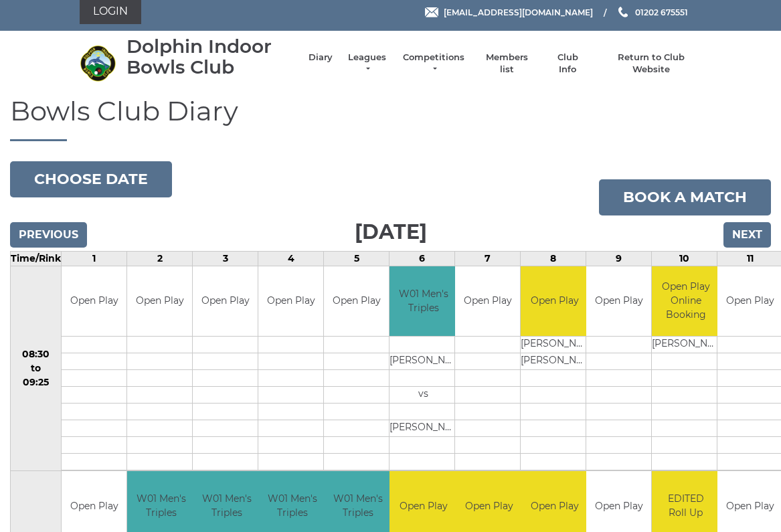  I want to click on td: 1, so click(94, 258).